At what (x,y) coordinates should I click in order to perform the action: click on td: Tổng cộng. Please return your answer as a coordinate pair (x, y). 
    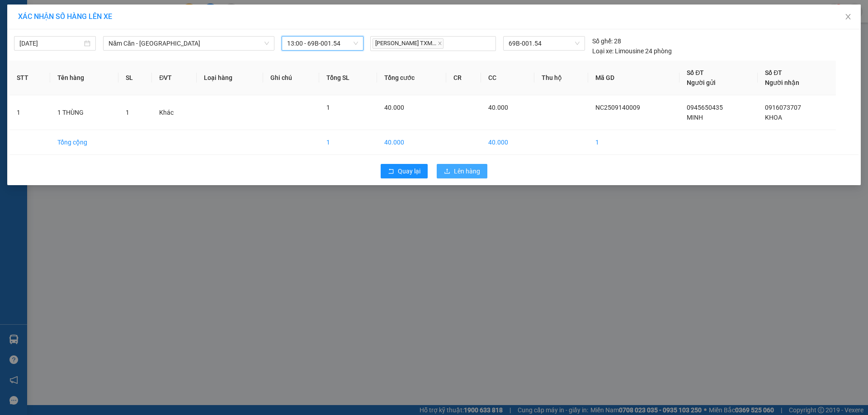
    Looking at the image, I should click on (84, 142).